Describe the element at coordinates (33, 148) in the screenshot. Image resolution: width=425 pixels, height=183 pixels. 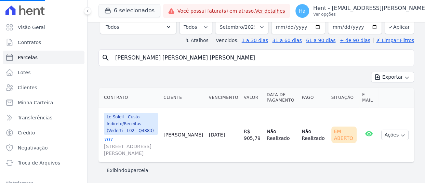
I see `span: Negativação` at that location.